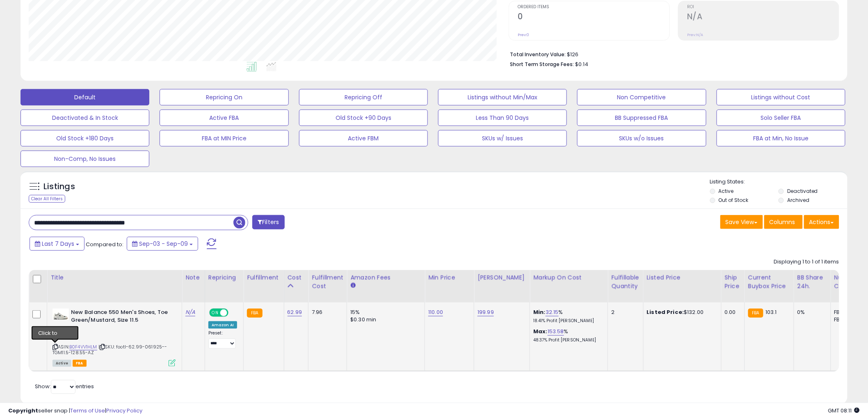 This screenshot has width=868, height=419. I want to click on span: FBA, so click(80, 363).